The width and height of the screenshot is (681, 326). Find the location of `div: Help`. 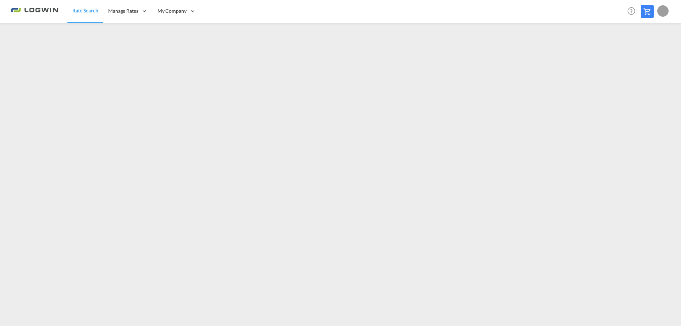

div: Help is located at coordinates (633, 11).